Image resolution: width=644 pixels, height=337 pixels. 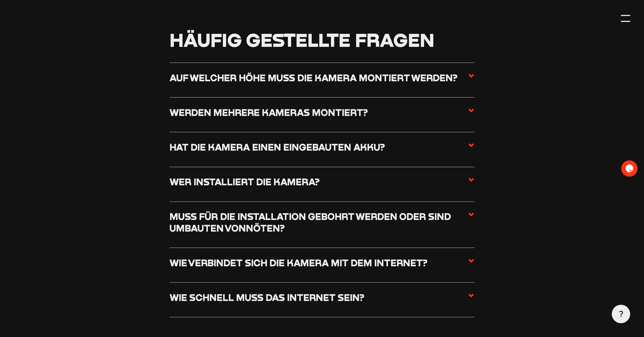 What do you see at coordinates (277, 147) in the screenshot?
I see `h3: Hat die Kamera einen eingebauten Akku?` at bounding box center [277, 147].